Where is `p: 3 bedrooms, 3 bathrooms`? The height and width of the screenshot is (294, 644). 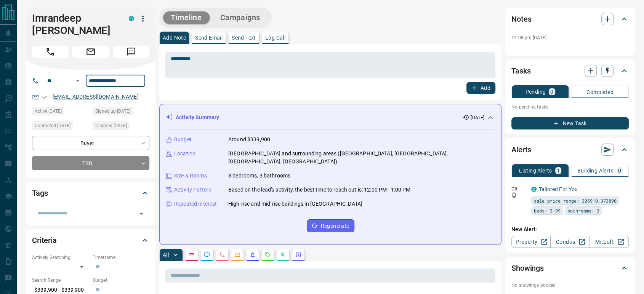 p: 3 bedrooms, 3 bathrooms is located at coordinates (259, 176).